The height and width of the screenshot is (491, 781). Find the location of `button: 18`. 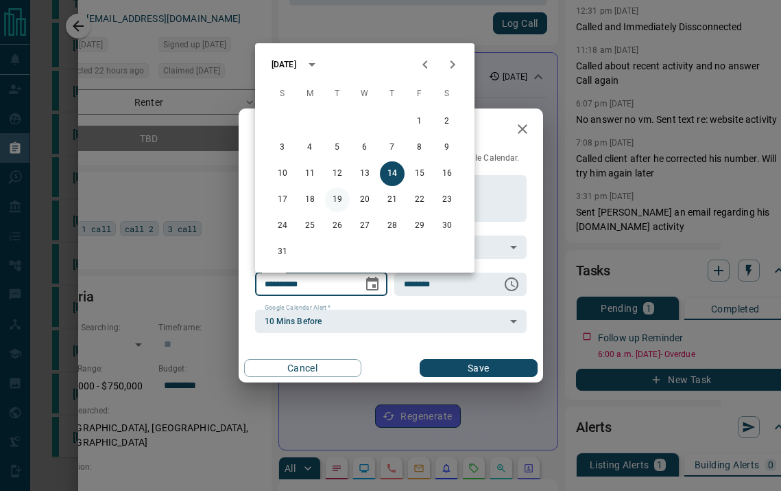

button: 18 is located at coordinates (310, 200).